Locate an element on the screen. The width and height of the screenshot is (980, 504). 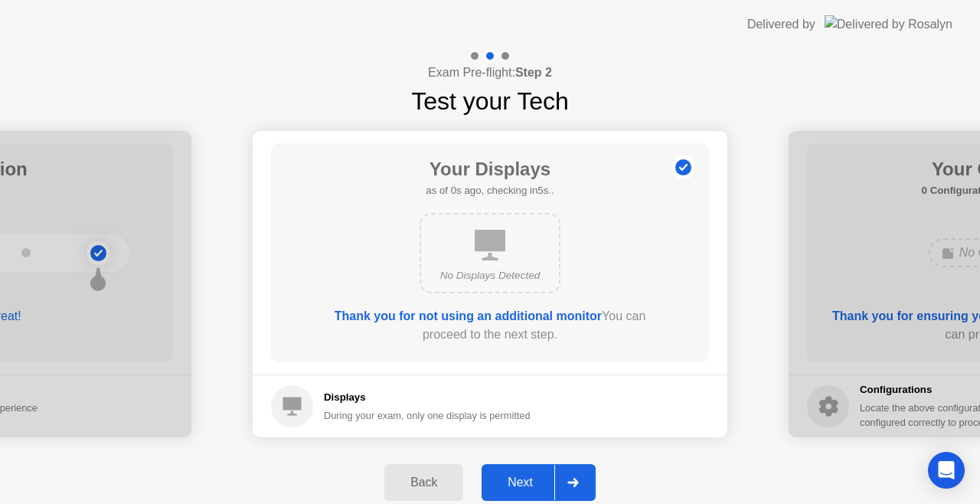
div: During your exam, only one display is permitted is located at coordinates (427, 416).